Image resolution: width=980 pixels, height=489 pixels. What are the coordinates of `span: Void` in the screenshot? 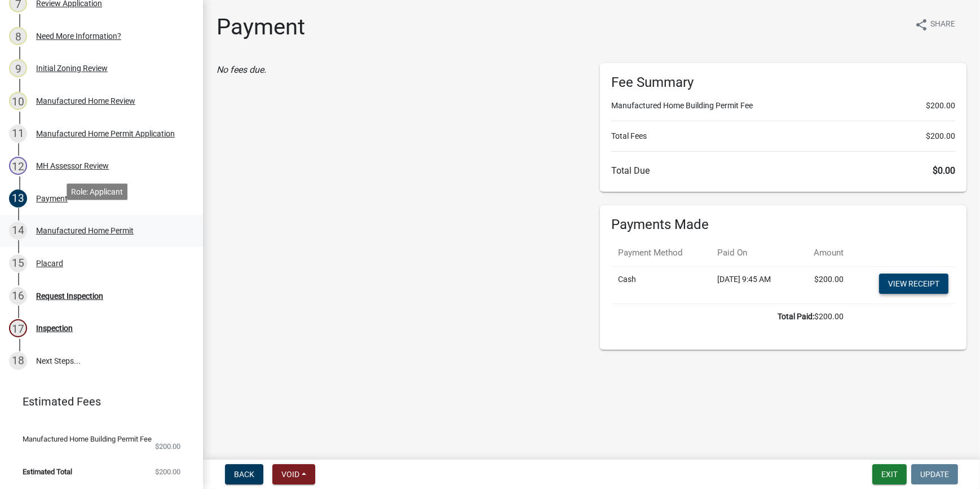 It's located at (291, 474).